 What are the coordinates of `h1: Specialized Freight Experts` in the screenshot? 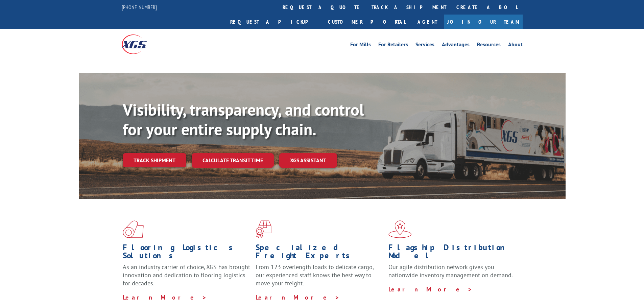 It's located at (320, 253).